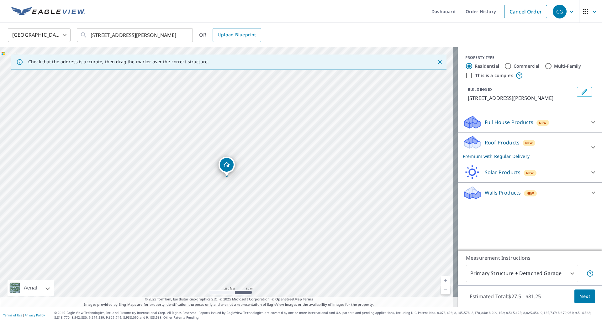 The image size is (602, 323). What do you see at coordinates (487, 66) in the screenshot?
I see `label: Residential` at bounding box center [487, 66].